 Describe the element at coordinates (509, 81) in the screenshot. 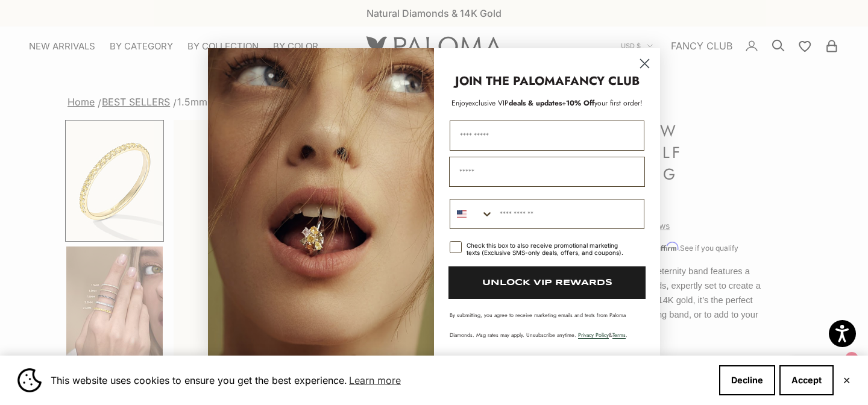

I see `strong: JOIN THE PALOMA` at that location.